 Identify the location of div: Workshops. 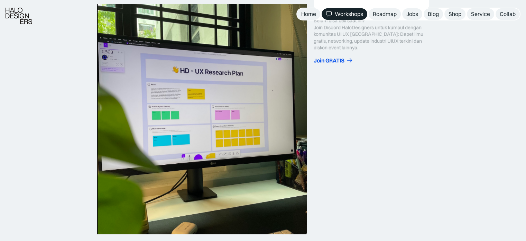
(349, 14).